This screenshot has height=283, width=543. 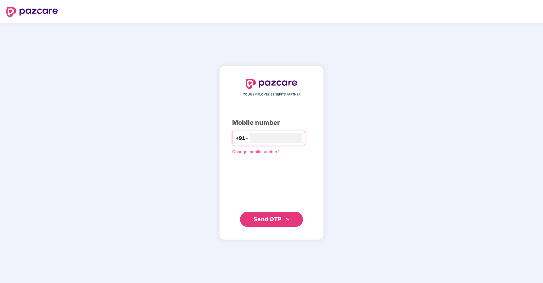 I want to click on span: double-right, so click(x=288, y=219).